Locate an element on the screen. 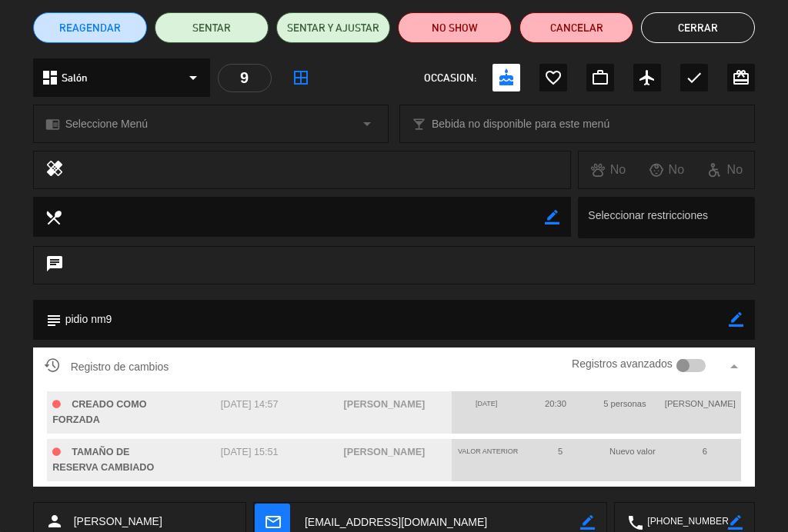 This screenshot has width=788, height=532. button: Cerrar is located at coordinates (698, 27).